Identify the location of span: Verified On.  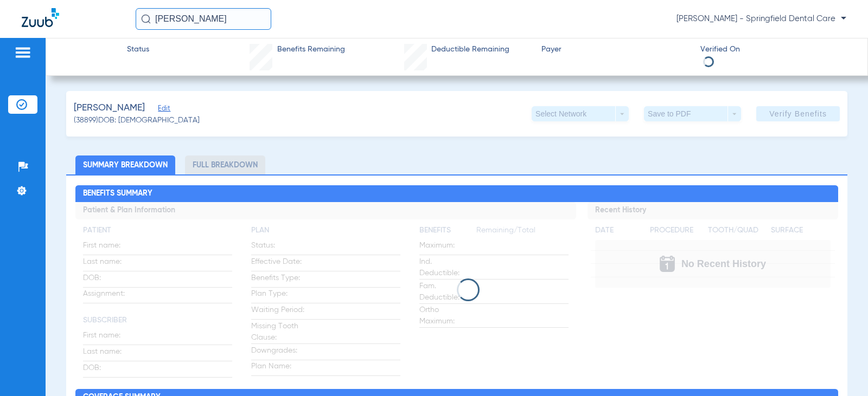
(775, 49).